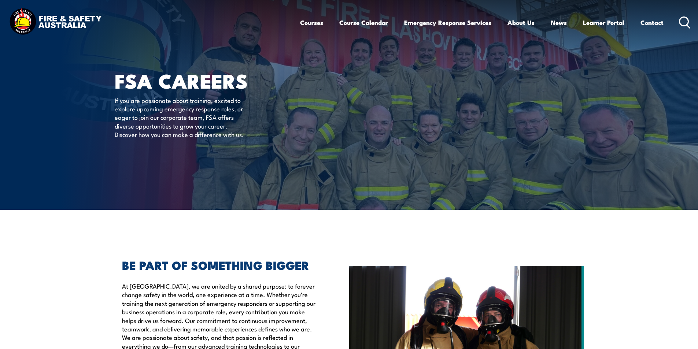  I want to click on p: If you are passionate about training, excited to explore upcoming emergency response roles, or ea..., so click(181, 117).